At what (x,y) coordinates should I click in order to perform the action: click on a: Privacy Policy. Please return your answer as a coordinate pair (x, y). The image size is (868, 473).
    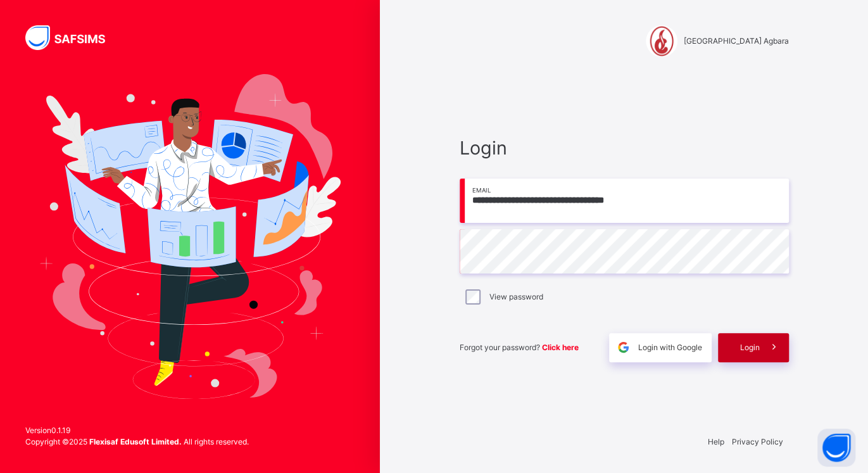
    Looking at the image, I should click on (757, 442).